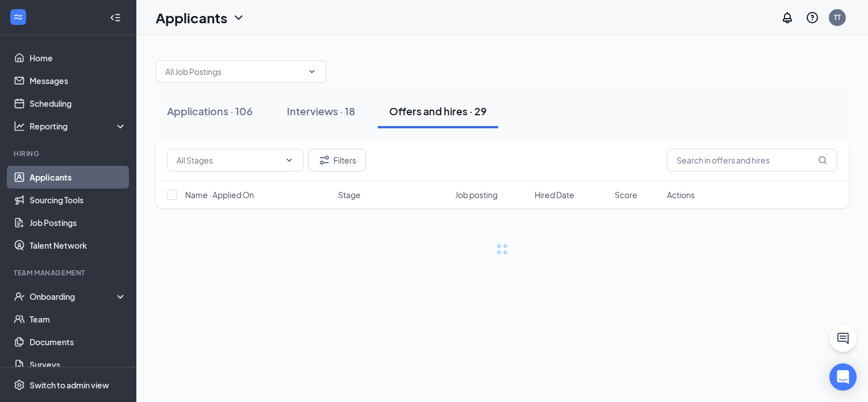 Image resolution: width=868 pixels, height=402 pixels. Describe the element at coordinates (476, 195) in the screenshot. I see `span: Job posting` at that location.